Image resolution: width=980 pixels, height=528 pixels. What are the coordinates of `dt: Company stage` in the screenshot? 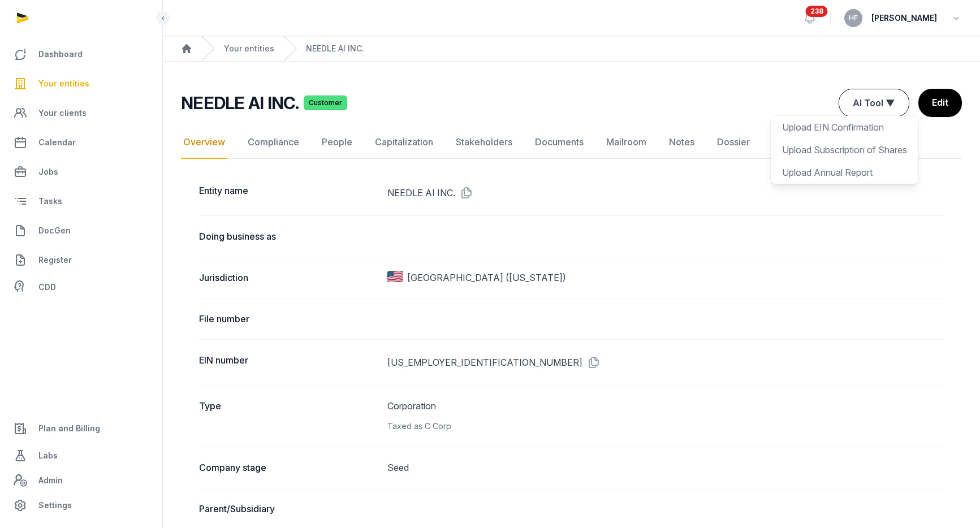 It's located at (289, 467).